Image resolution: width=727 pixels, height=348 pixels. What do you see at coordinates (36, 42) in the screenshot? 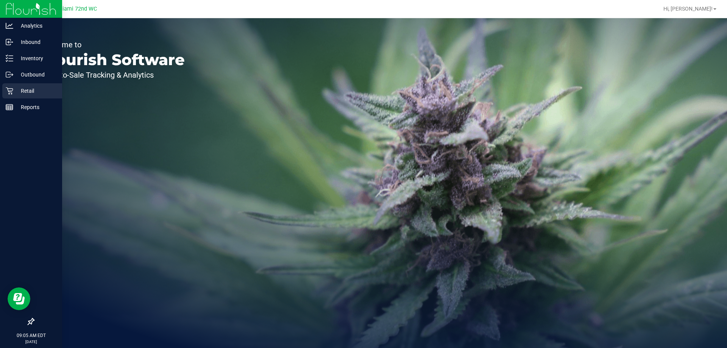
I see `p: Inbound` at bounding box center [36, 42].